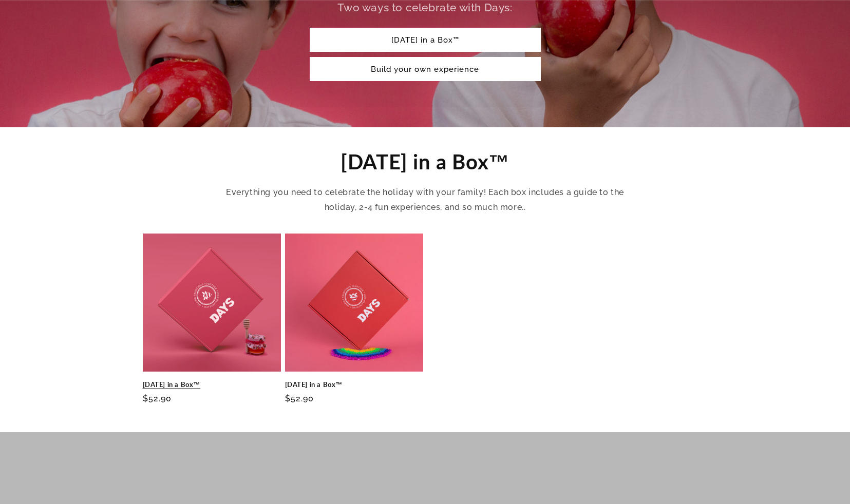 The image size is (850, 504). Describe the element at coordinates (425, 69) in the screenshot. I see `a: Build your own experience` at that location.